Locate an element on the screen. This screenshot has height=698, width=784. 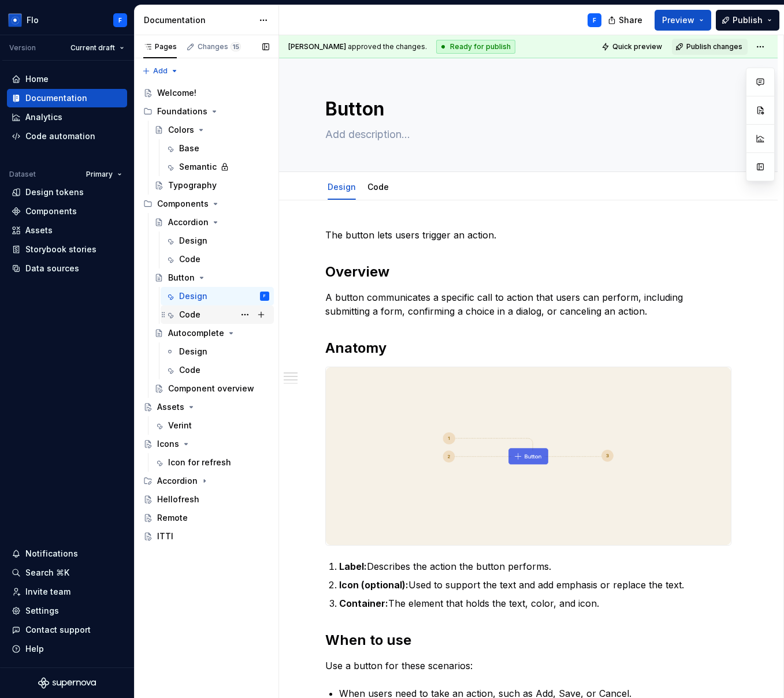
div: Foundations is located at coordinates (182, 111).